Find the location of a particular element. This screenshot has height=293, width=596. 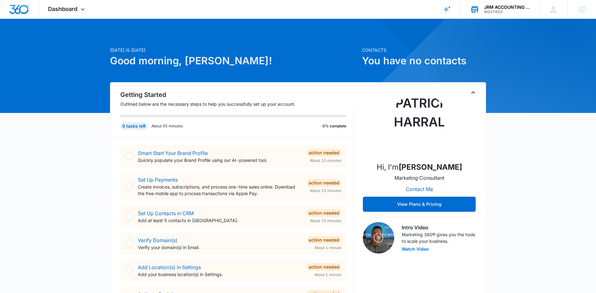

p: 0% complete is located at coordinates (334, 126).